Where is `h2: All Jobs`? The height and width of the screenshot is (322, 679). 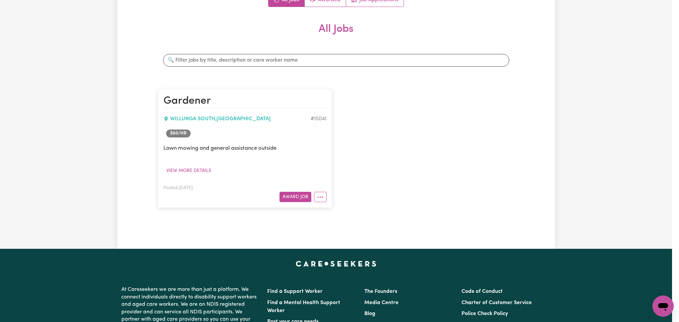 h2: All Jobs is located at coordinates (336, 34).